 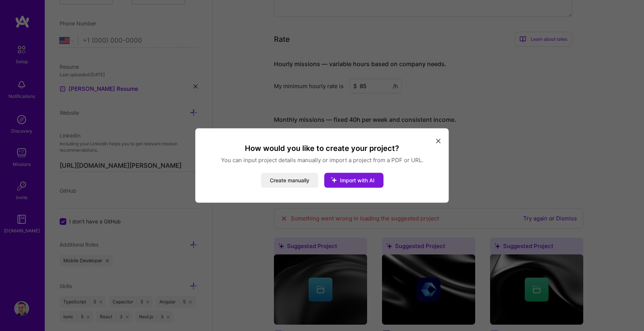 What do you see at coordinates (290, 180) in the screenshot?
I see `button: Create manually` at bounding box center [290, 180].